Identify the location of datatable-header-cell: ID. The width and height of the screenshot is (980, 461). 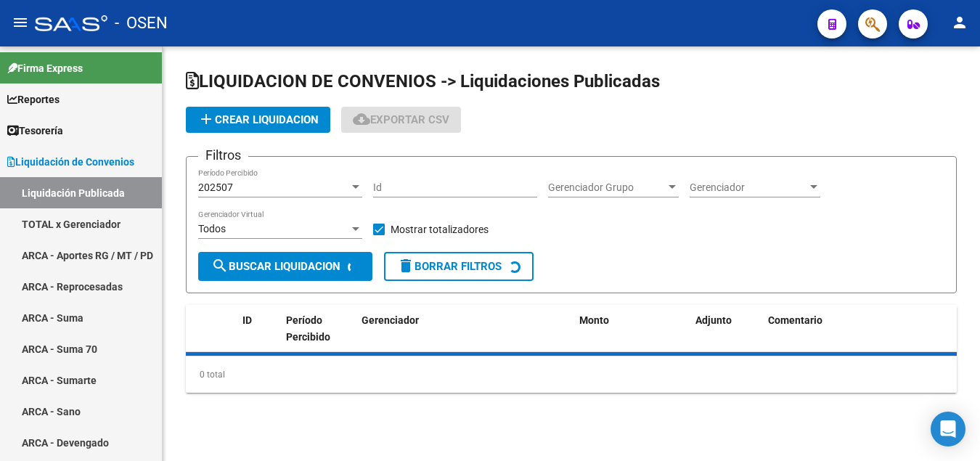
(258, 337).